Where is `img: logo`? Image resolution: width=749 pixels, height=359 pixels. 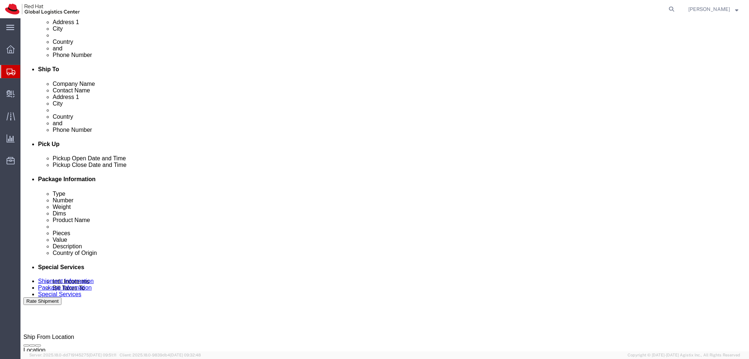
img: logo is located at coordinates (42, 9).